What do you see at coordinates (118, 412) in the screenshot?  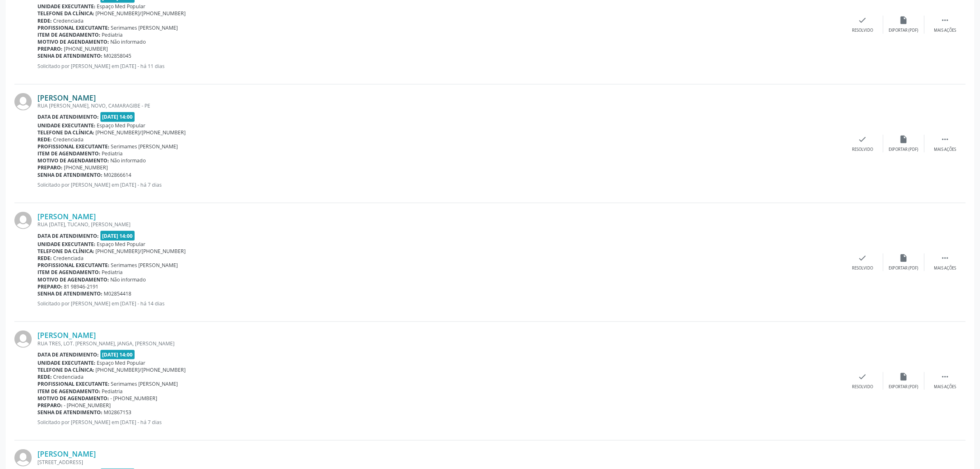 I see `span: M02867153` at bounding box center [118, 412].